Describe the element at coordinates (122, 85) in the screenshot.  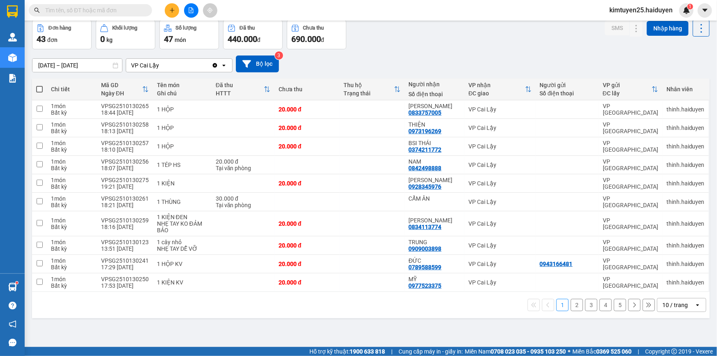
I see `div: Mã GD` at that location.